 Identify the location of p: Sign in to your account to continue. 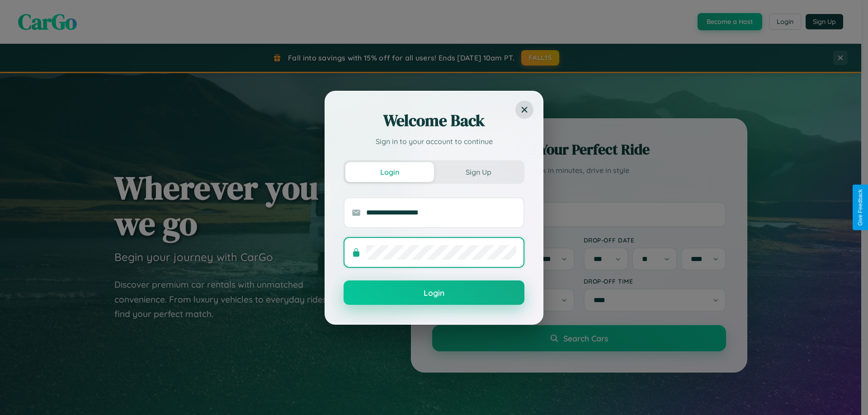
(434, 141).